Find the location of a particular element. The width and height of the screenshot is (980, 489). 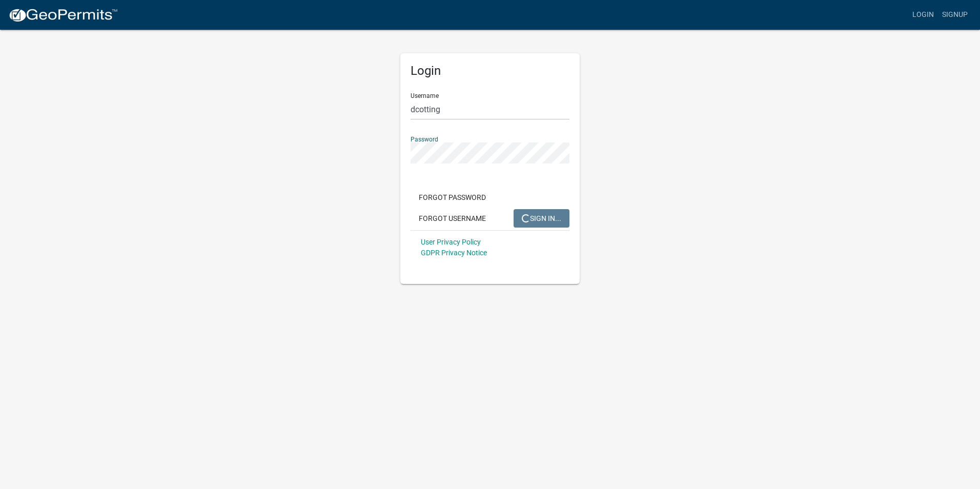

span: SIGN IN... is located at coordinates (541, 218).